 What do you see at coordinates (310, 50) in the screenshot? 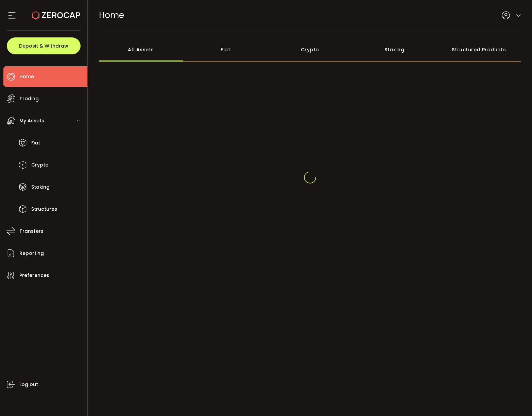
I see `div: Crypto` at bounding box center [310, 50].